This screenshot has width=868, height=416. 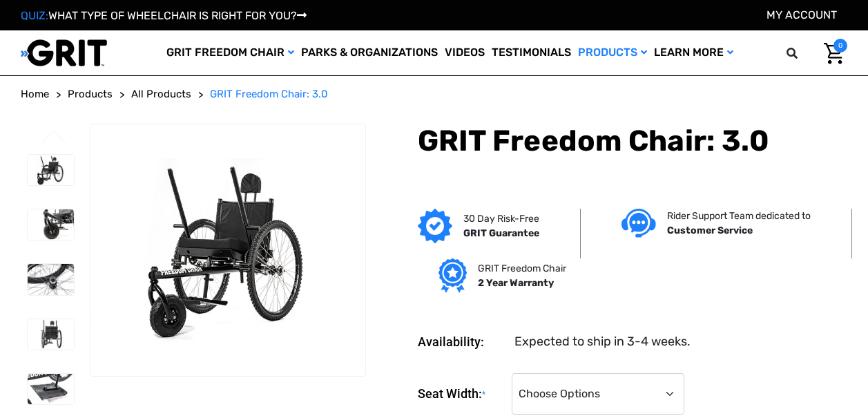 I want to click on img: GRIT All-Terrain Wheelchair and Mobility Equipment, so click(x=63, y=53).